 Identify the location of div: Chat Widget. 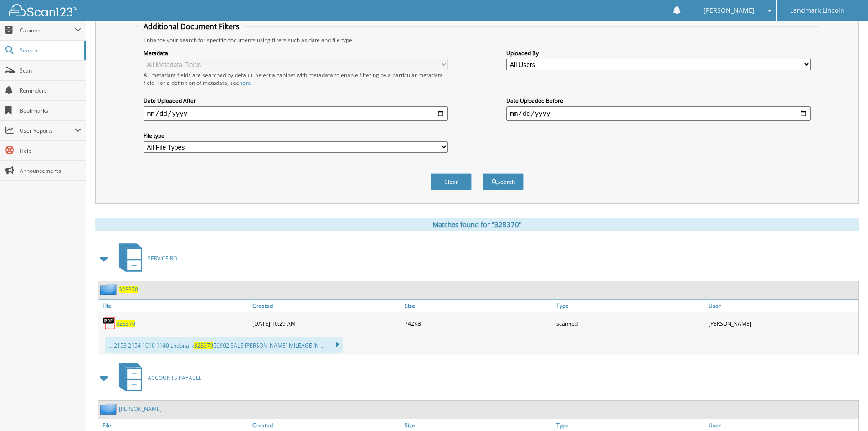
(846, 409).